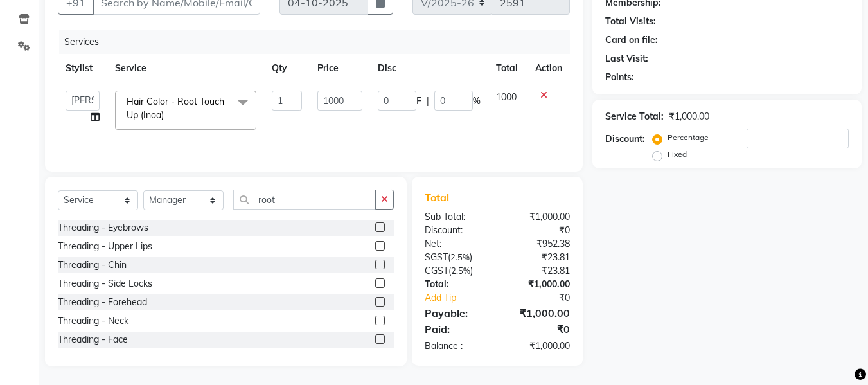 Image resolution: width=868 pixels, height=385 pixels. I want to click on div: Service Total:, so click(634, 117).